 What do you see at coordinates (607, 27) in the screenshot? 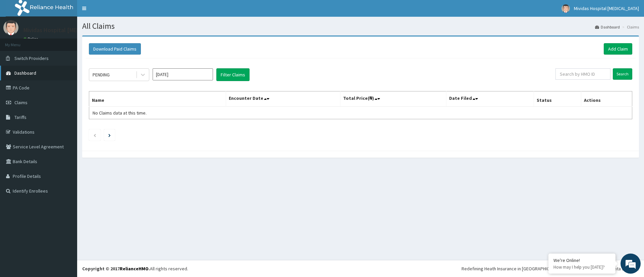
I see `a: Dashboard` at bounding box center [607, 27].